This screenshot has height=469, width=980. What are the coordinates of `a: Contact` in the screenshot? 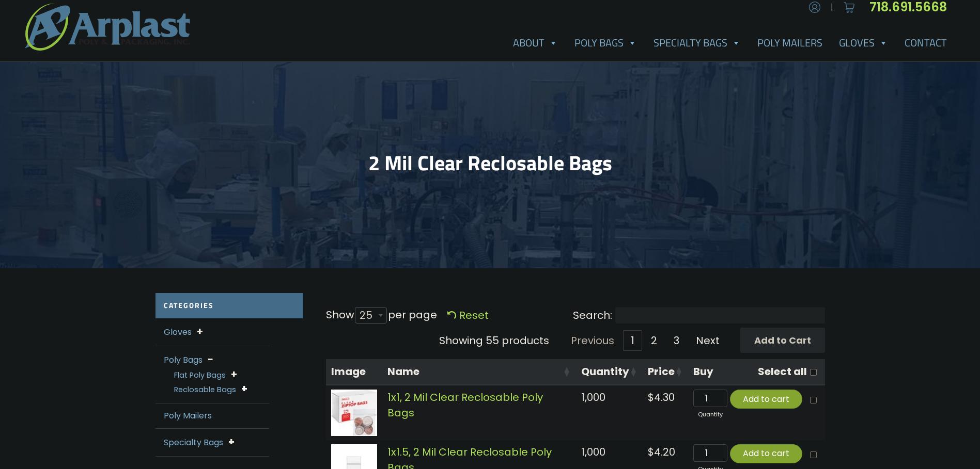 It's located at (925, 43).